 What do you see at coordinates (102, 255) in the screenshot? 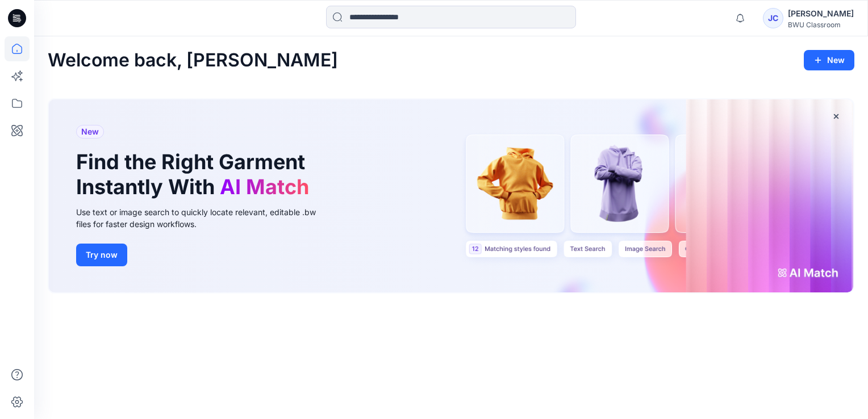
I see `button: Try now` at bounding box center [102, 255].